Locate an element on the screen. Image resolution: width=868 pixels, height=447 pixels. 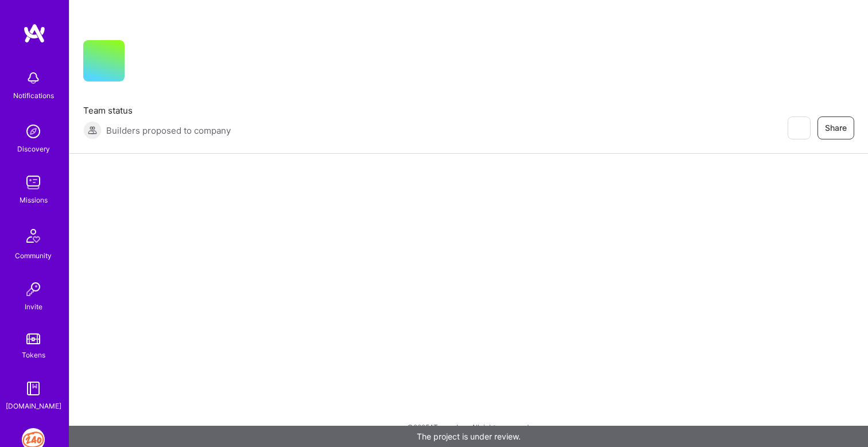
i: icon CompanyGray is located at coordinates (143, 63).